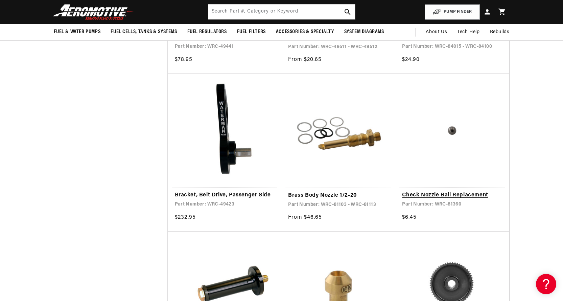 This screenshot has width=563, height=301. Describe the element at coordinates (452, 12) in the screenshot. I see `button: PUMP FINDER` at that location.